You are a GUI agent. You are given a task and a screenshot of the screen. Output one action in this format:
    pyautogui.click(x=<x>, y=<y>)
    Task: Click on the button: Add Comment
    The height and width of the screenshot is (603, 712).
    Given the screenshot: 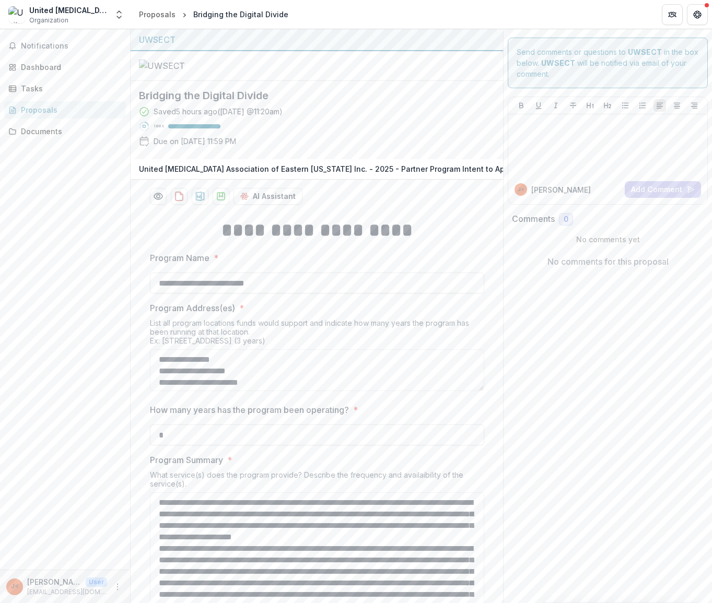 What is the action you would take?
    pyautogui.click(x=663, y=190)
    